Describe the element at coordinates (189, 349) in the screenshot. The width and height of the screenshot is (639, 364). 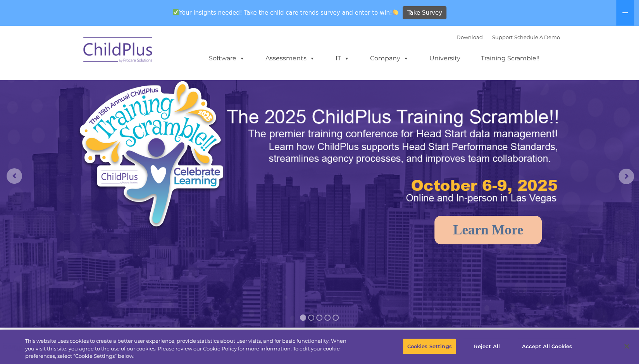
I see `div: This website uses cookies to create a better user experience, provide statistics about user visit...` at that location.